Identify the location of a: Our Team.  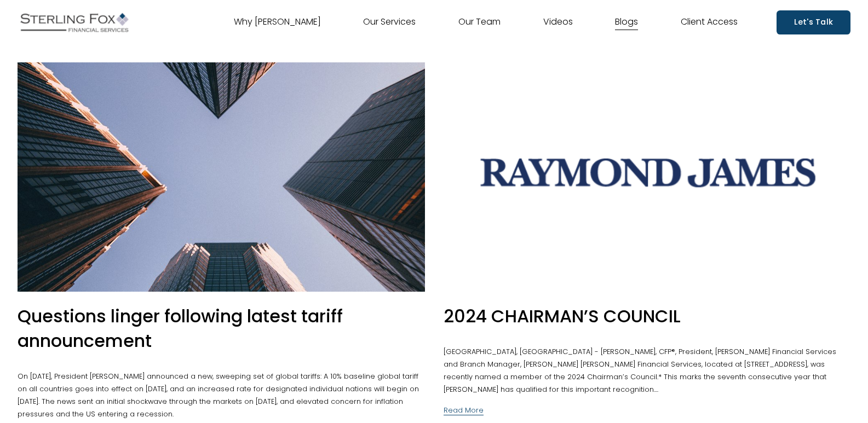
(479, 23).